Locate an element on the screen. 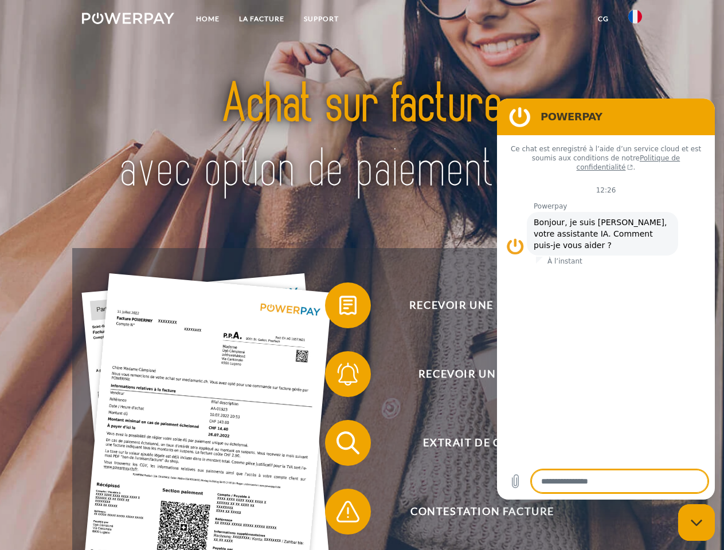 This screenshot has height=550, width=724. button: Recevoir un rappel? is located at coordinates (474, 374).